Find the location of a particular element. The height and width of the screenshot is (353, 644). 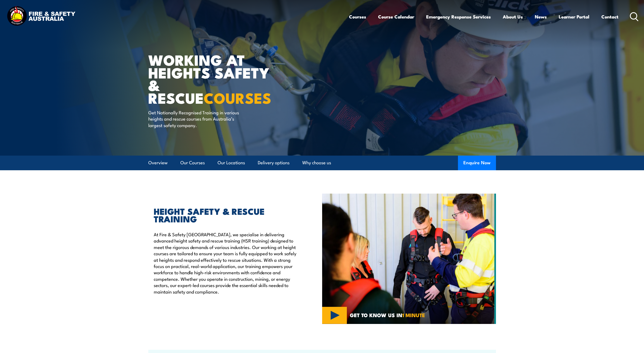

button: Enquire Now is located at coordinates (477, 163).